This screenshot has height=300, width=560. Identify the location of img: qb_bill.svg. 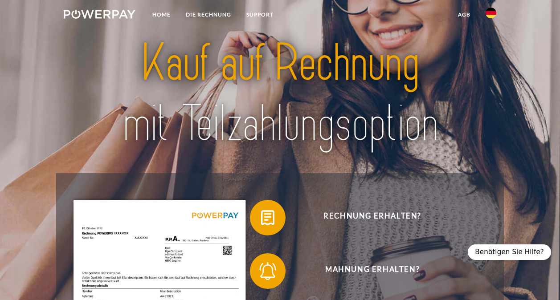
(268, 218).